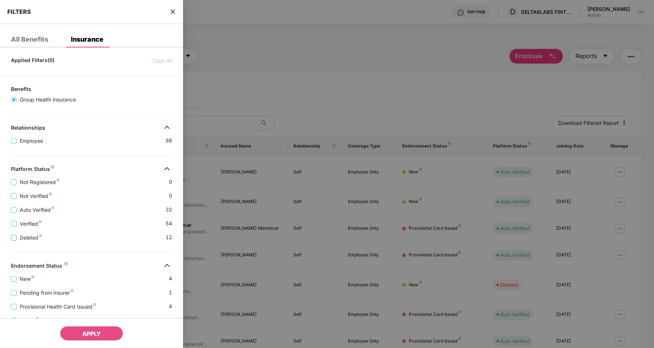 The height and width of the screenshot is (348, 654). What do you see at coordinates (169, 320) in the screenshot?
I see `span: 80` at bounding box center [169, 320].